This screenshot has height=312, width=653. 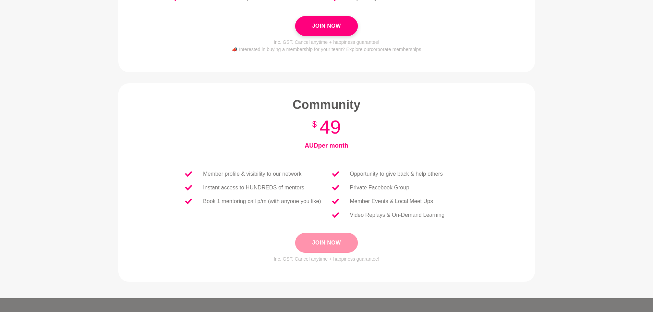 I want to click on p: Book 1 mentoring call p/m (with anyone you like), so click(x=262, y=202).